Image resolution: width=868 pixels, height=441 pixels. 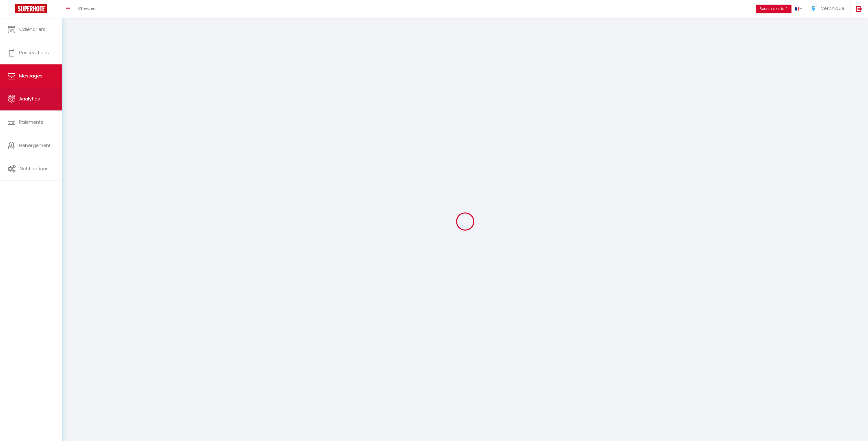 What do you see at coordinates (773, 9) in the screenshot?
I see `button: Besoin d'aide ?` at bounding box center [773, 9].